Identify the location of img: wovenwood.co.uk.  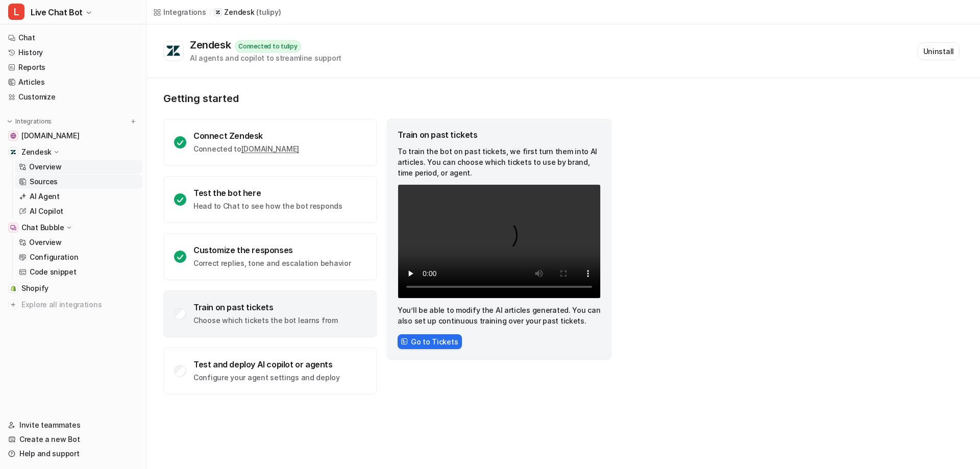
(13, 136).